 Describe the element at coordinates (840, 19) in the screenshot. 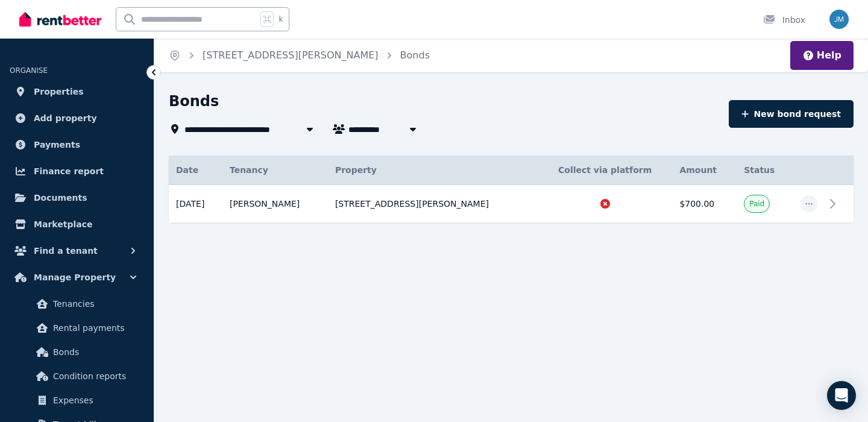

I see `img: Jason Ma` at that location.